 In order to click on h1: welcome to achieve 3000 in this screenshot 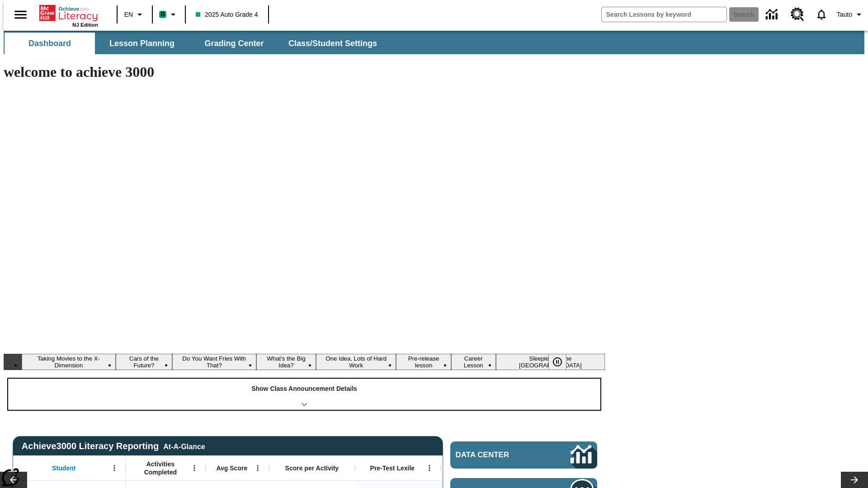, I will do `click(304, 72)`.